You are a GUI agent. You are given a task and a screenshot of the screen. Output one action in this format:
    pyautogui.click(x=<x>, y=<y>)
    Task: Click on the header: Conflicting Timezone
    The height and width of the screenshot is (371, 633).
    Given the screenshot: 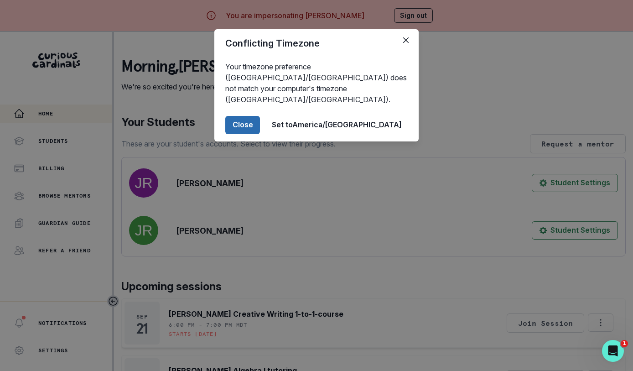 What is the action you would take?
    pyautogui.click(x=317, y=43)
    